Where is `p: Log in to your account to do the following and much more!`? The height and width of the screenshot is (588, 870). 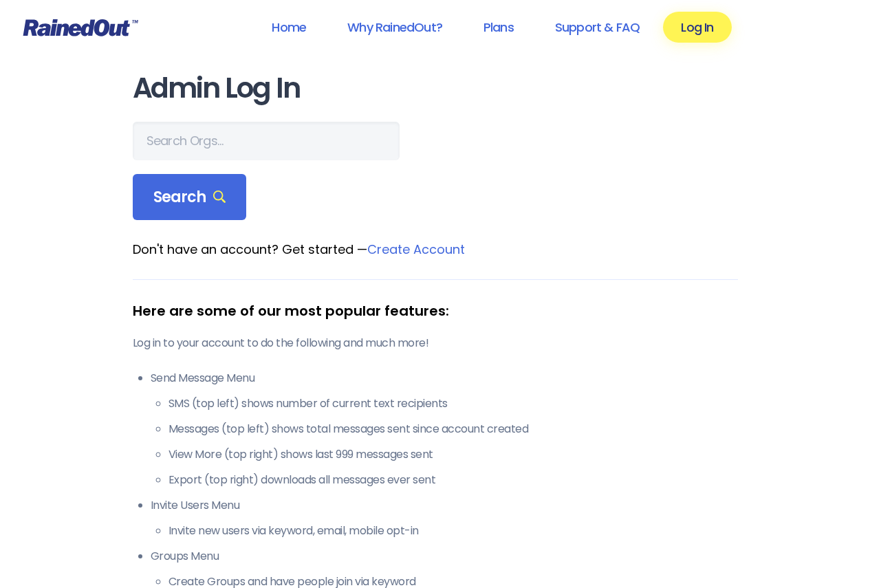
p: Log in to your account to do the following and much more! is located at coordinates (435, 343).